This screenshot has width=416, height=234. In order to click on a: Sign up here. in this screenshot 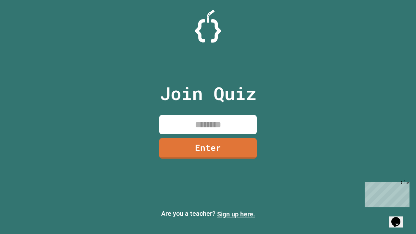, I will do `click(236, 214)`.